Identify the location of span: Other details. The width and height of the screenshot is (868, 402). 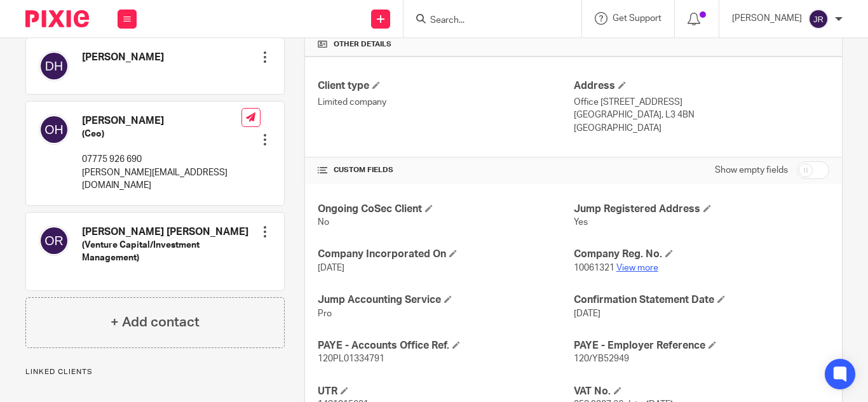
(362, 45).